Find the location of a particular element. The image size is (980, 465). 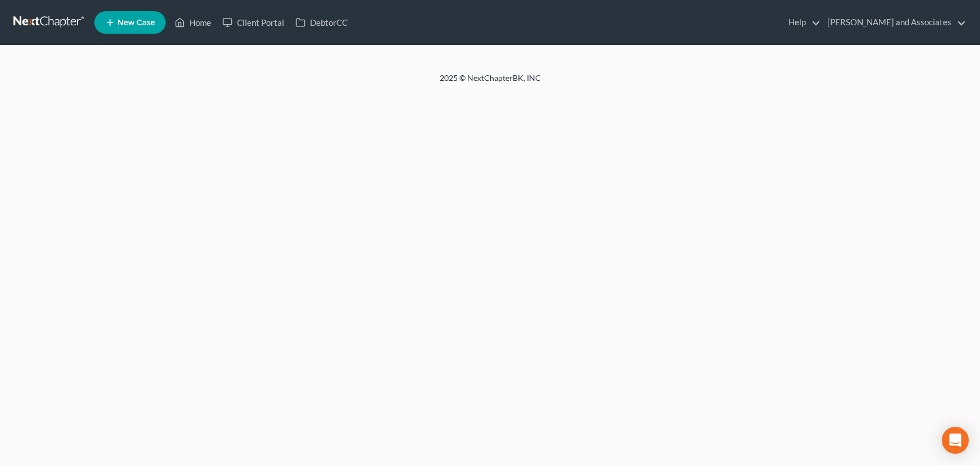

a: Home is located at coordinates (192, 22).